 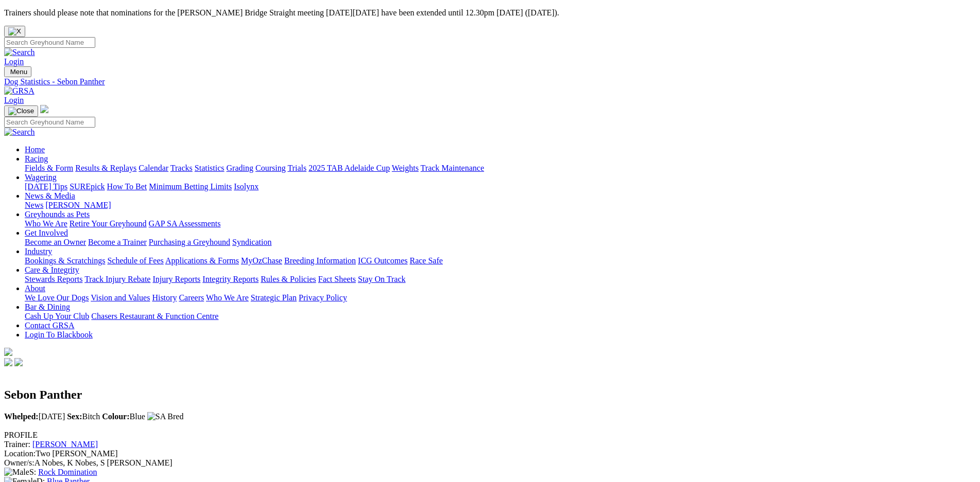 I want to click on a: Calendar, so click(x=154, y=168).